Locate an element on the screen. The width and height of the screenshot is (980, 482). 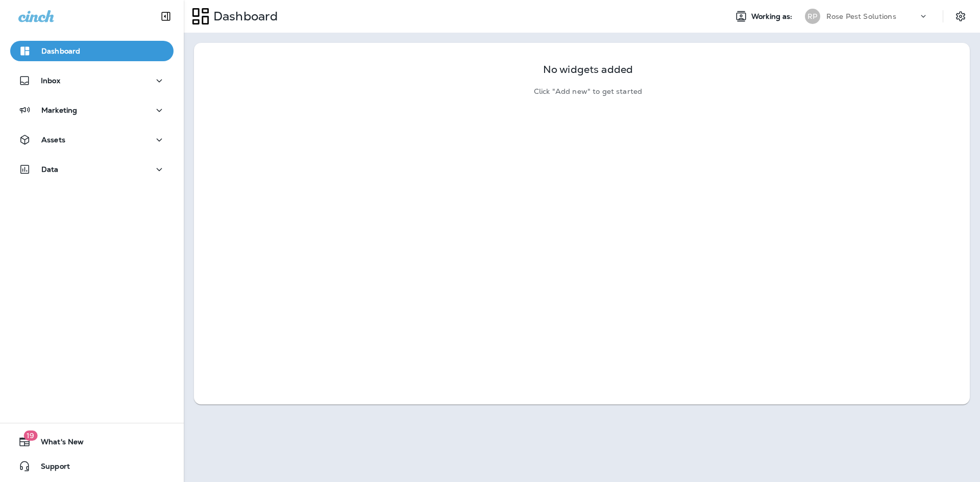
p: Assets is located at coordinates (53, 140).